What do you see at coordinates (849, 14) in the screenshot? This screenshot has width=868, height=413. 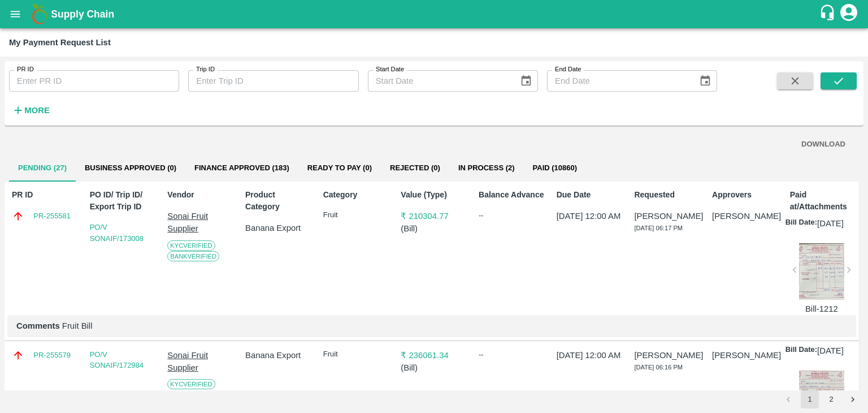 I see `div: account of current user` at bounding box center [849, 14].